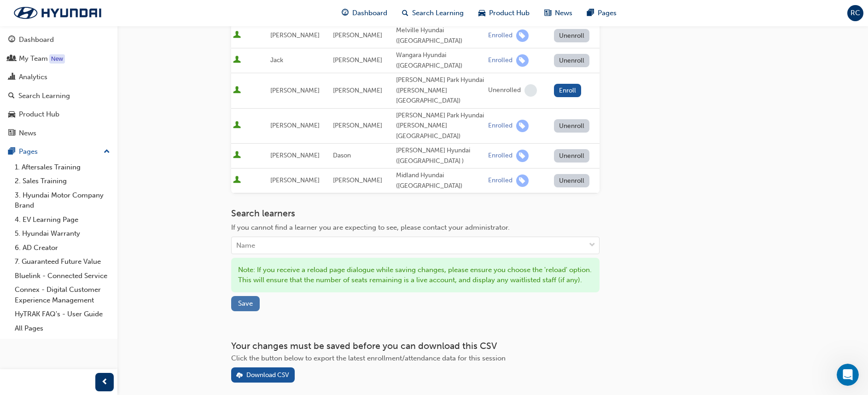  What do you see at coordinates (855, 13) in the screenshot?
I see `span: RC` at bounding box center [855, 13].